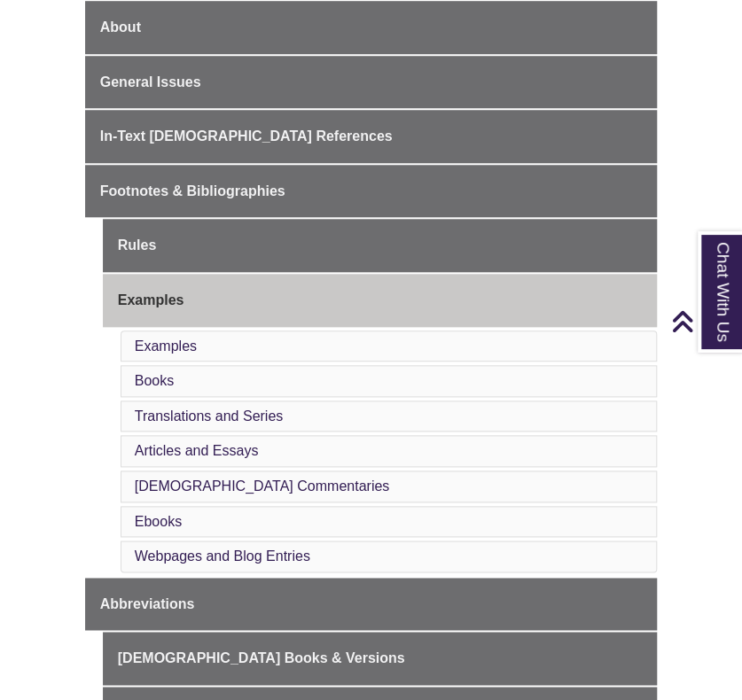  What do you see at coordinates (197, 451) in the screenshot?
I see `a: Articles and Essays` at bounding box center [197, 451].